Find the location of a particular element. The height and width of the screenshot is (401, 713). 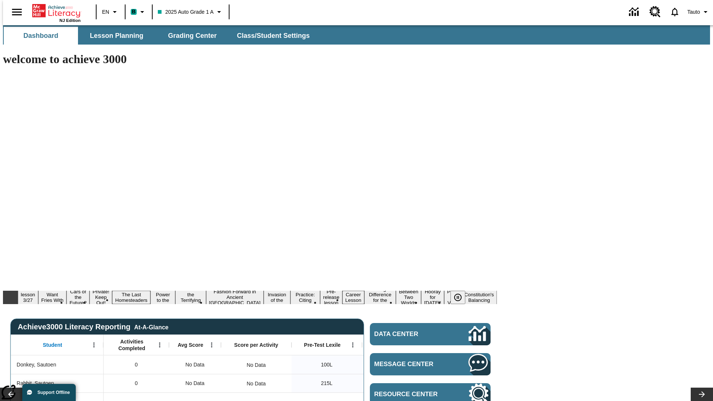

button: Profile/Settings is located at coordinates (698, 12).